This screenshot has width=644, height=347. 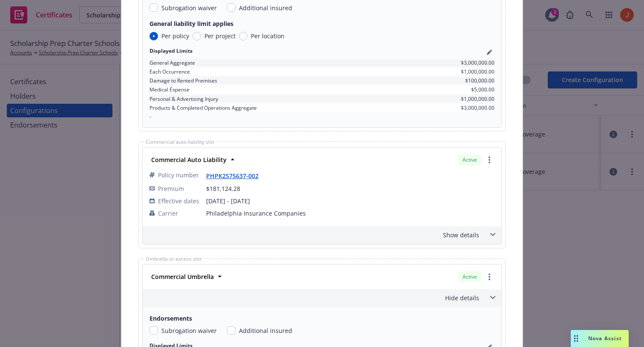 What do you see at coordinates (197, 36) in the screenshot?
I see `input: Per project` at bounding box center [197, 36].